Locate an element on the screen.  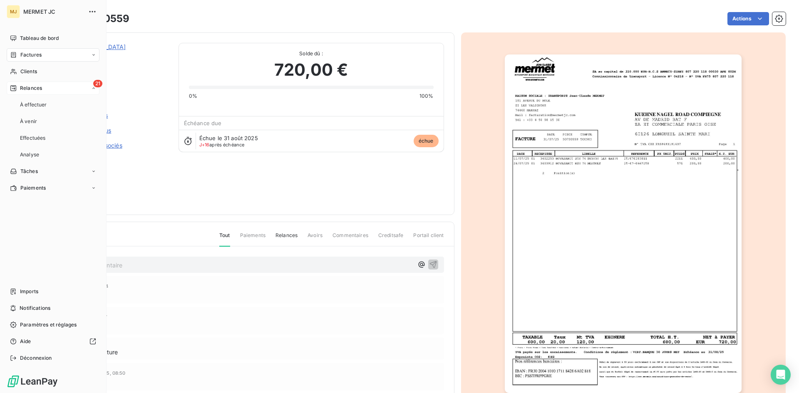
span: Notifications is located at coordinates (35, 308).